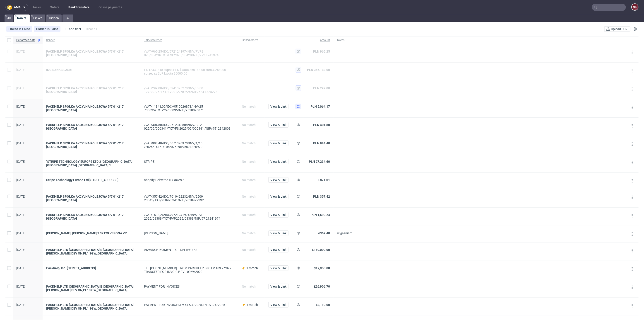 This screenshot has width=644, height=320. I want to click on div: False, so click(54, 29).